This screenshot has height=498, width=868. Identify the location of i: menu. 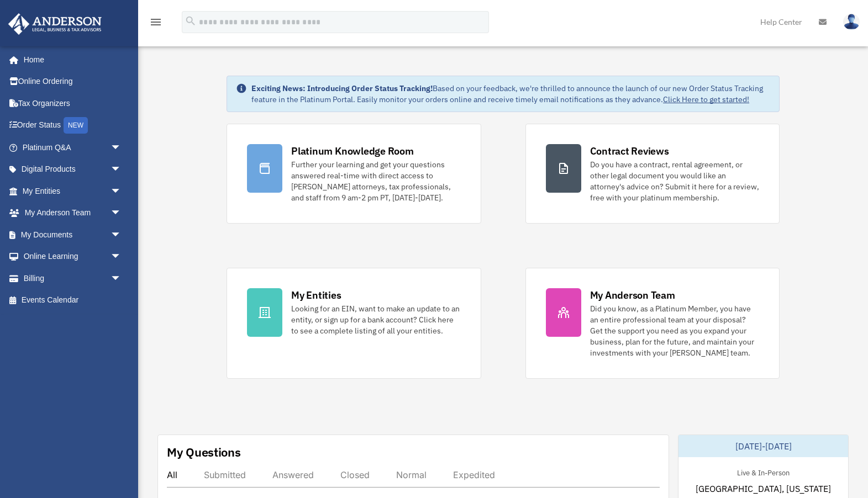
(156, 22).